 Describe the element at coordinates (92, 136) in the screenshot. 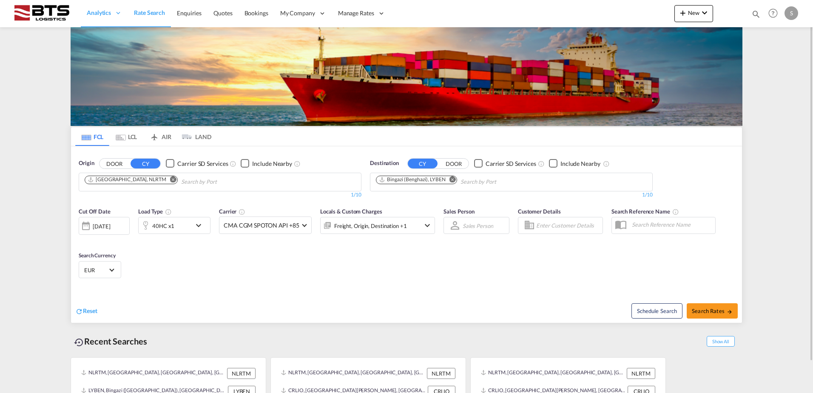

I see `md-tab-item: FCL` at that location.